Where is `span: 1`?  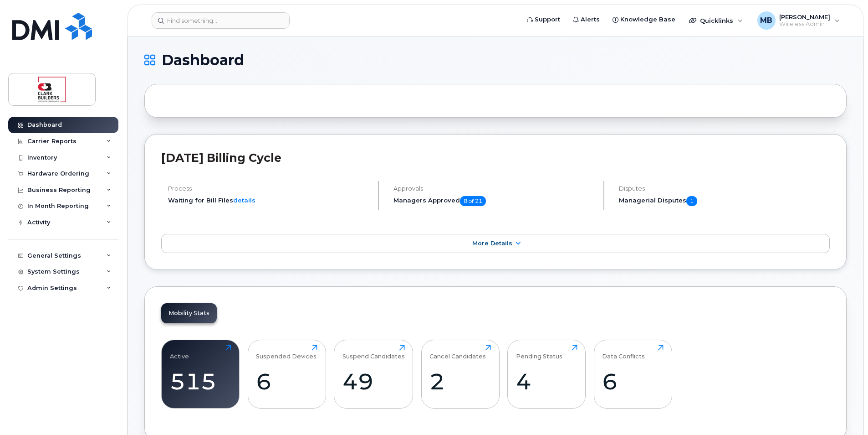 span: 1 is located at coordinates (692, 201).